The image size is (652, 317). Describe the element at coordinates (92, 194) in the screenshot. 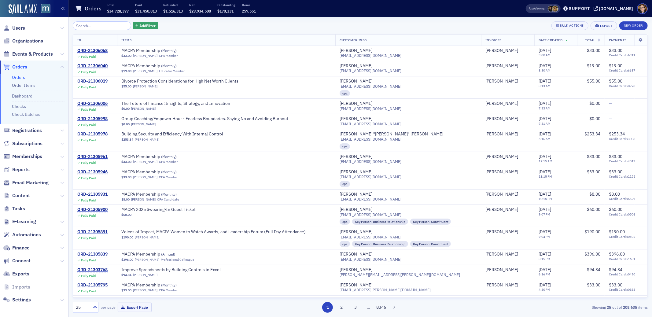

I see `a: ORD-21305931` at that location.